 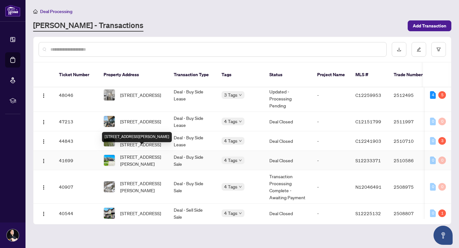 I want to click on button: Open asap, so click(x=443, y=235).